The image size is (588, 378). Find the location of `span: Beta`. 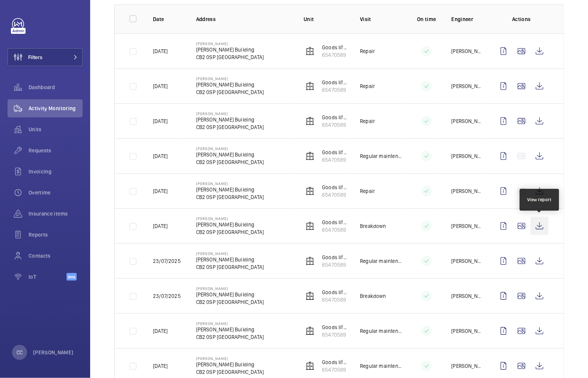

span: Beta is located at coordinates (71, 277).